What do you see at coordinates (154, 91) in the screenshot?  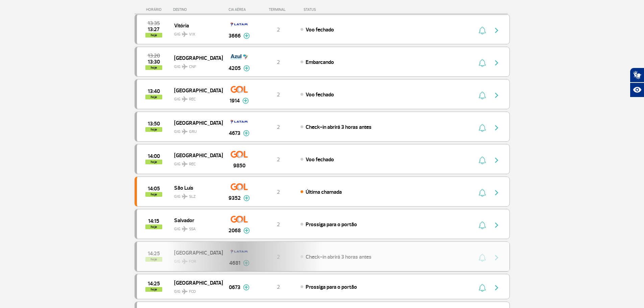 I see `span: 2025-09-30 13:40:00` at bounding box center [154, 91].